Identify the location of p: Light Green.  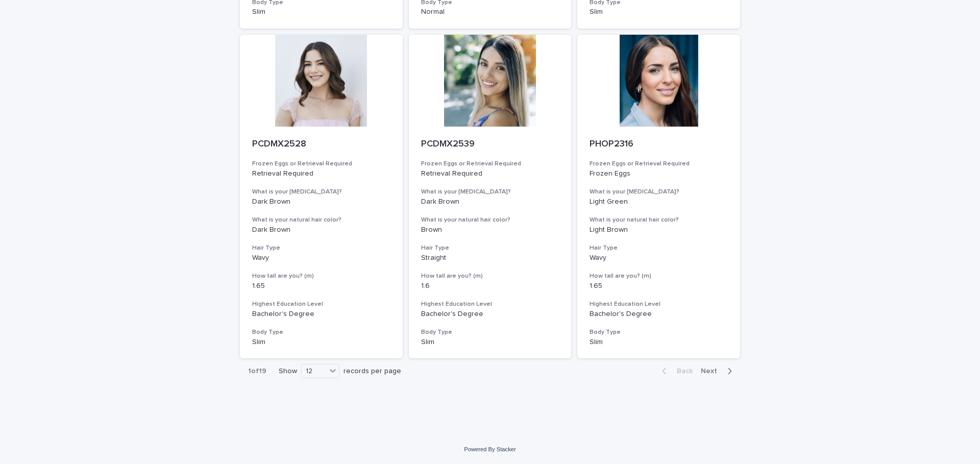
(658, 201).